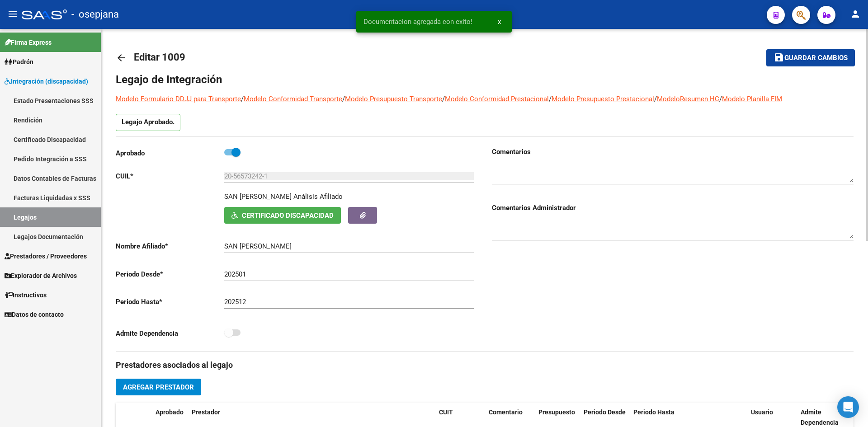  Describe the element at coordinates (673, 152) in the screenshot. I see `h3: Comentarios` at that location.